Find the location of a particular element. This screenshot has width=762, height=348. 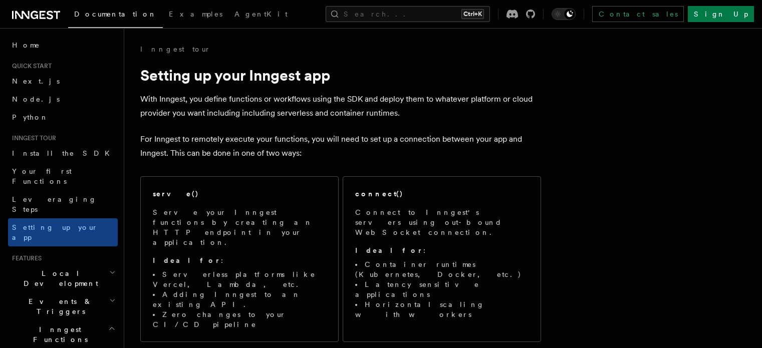

span: Your first Functions is located at coordinates (42, 176).